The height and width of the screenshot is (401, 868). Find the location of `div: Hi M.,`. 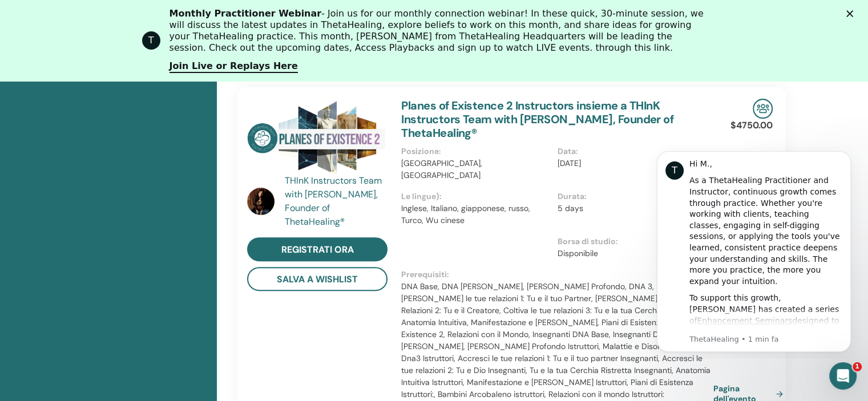

div: Hi M., is located at coordinates (126, 23).